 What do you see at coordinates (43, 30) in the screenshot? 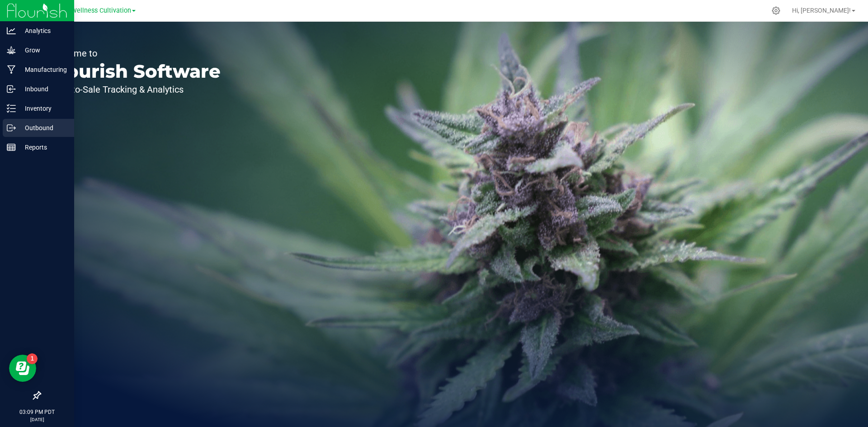
I see `p: Analytics` at bounding box center [43, 30].